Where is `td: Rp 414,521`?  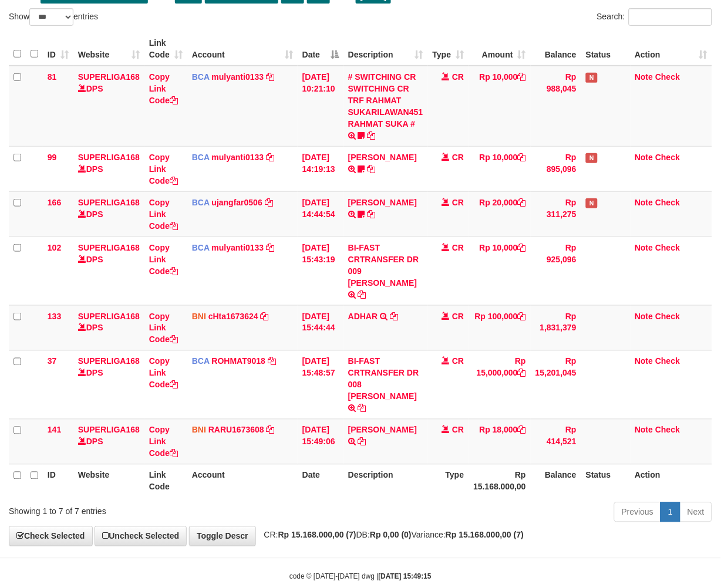 td: Rp 414,521 is located at coordinates (556, 442).